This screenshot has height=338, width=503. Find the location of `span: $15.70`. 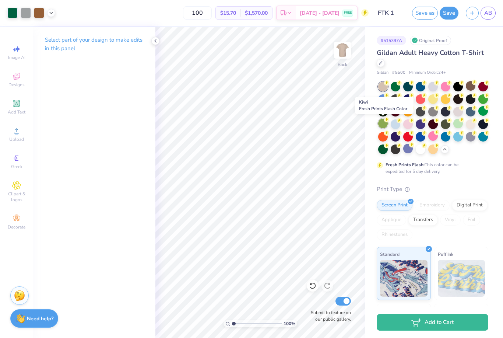

span: $15.70 is located at coordinates (228, 13).